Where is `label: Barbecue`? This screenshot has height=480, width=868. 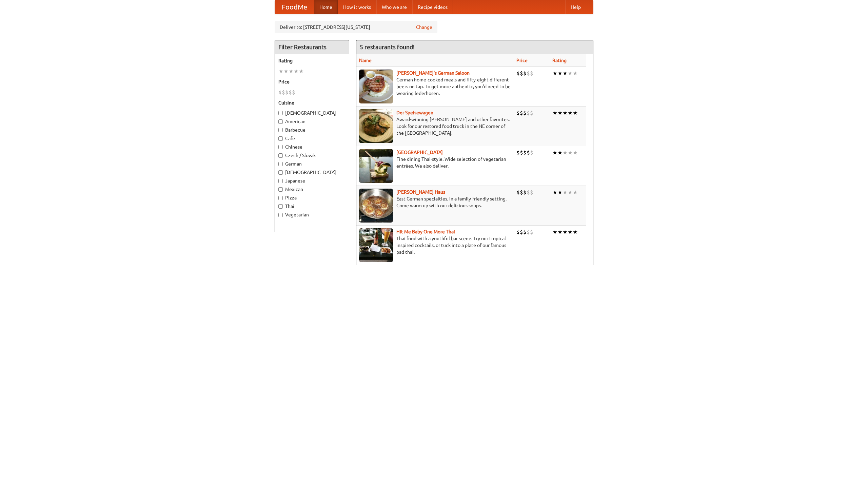
label: Barbecue is located at coordinates (312, 130).